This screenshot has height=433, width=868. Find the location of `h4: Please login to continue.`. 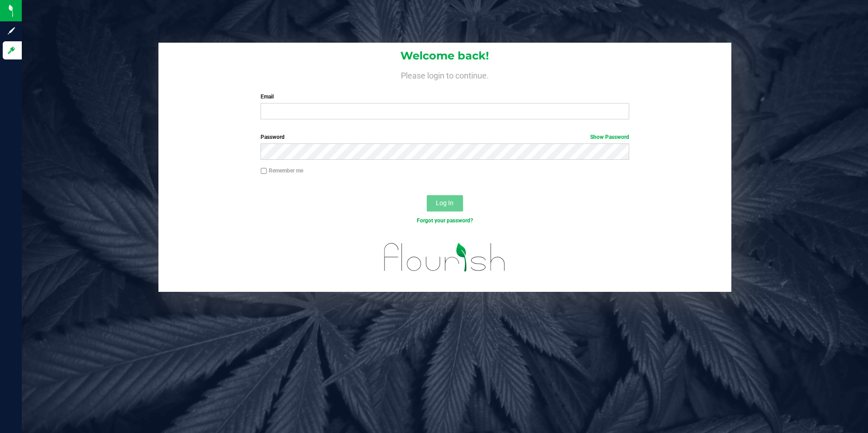

h4: Please login to continue. is located at coordinates (445, 74).